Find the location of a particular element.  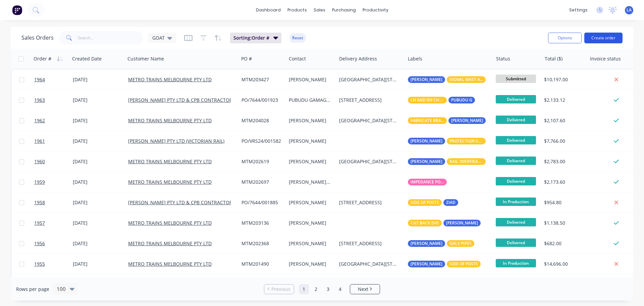

a: Page 4 is located at coordinates (340, 289).